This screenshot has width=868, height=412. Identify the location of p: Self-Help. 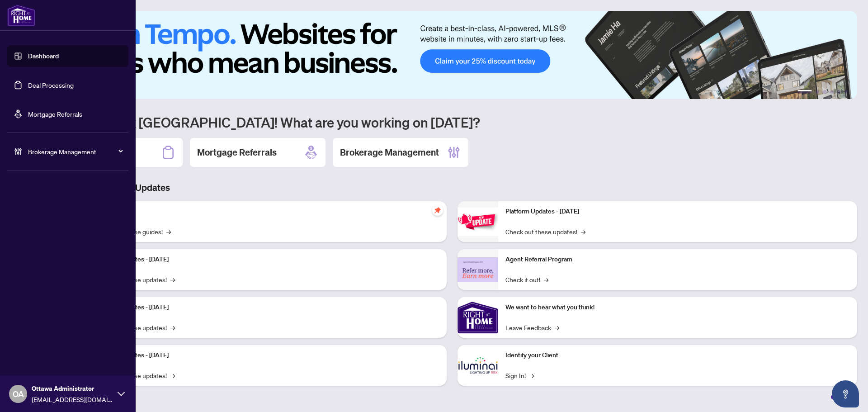
(267, 212).